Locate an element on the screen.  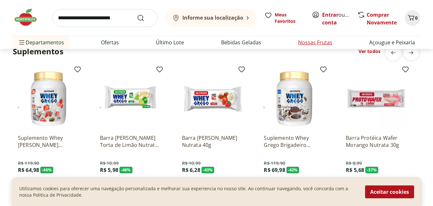
span: R$ 5,68 is located at coordinates (355, 170).